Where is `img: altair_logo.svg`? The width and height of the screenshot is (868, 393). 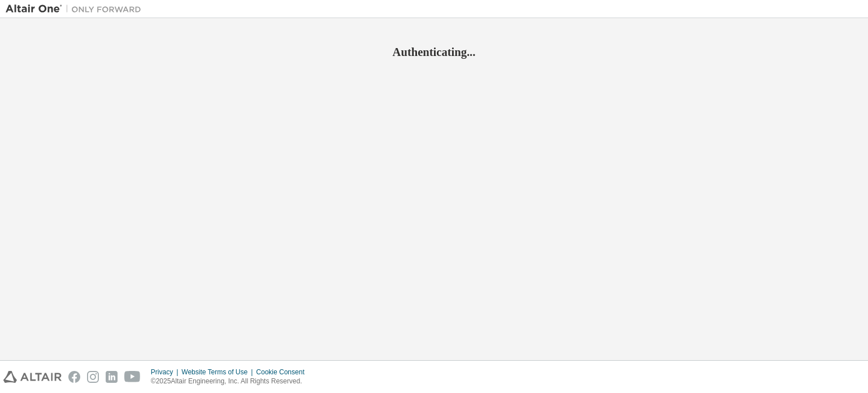
img: altair_logo.svg is located at coordinates (32, 377).